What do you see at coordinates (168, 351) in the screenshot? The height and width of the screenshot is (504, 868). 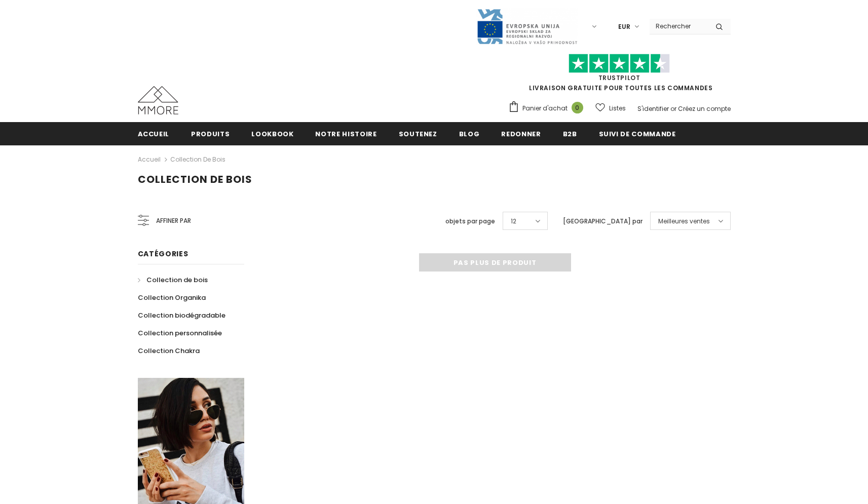 I see `span: Collection Chakra` at bounding box center [168, 351].